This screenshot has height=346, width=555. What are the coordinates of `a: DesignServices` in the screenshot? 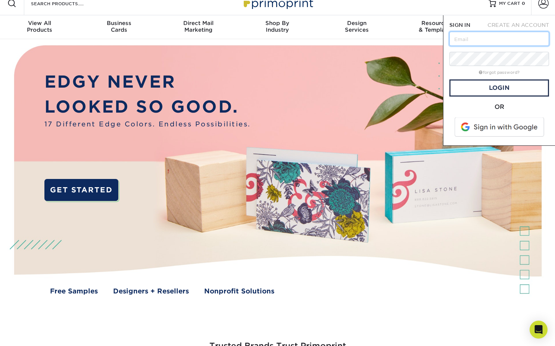 It's located at (357, 27).